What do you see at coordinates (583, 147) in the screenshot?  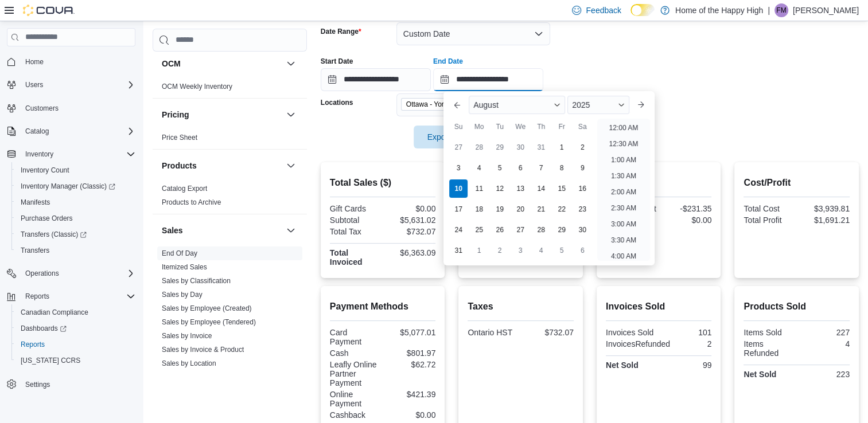 I see `div: day-2` at bounding box center [583, 147].